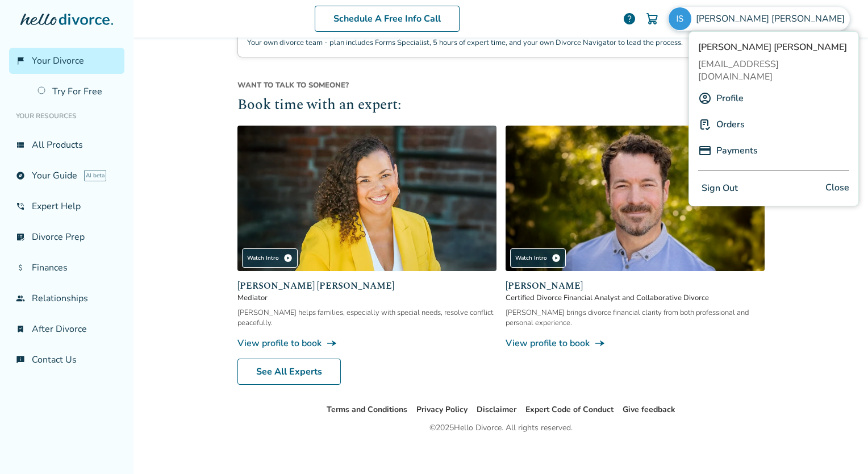 The width and height of the screenshot is (868, 474). What do you see at coordinates (501, 85) in the screenshot?
I see `span: Want to talk to someone?` at bounding box center [501, 85].